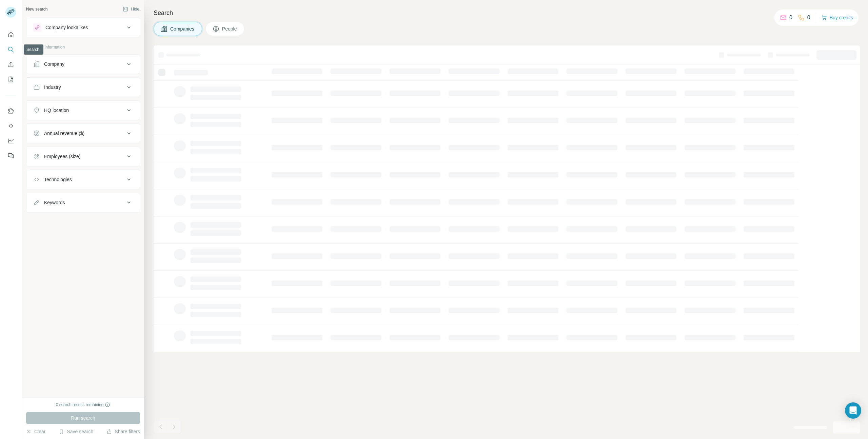 The image size is (868, 439). I want to click on button: Use Surfe on LinkedIn, so click(11, 111).